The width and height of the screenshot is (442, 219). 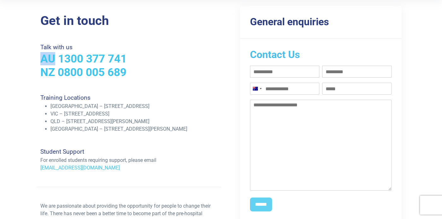 What do you see at coordinates (84, 59) in the screenshot?
I see `a: AU 1300 377 741` at bounding box center [84, 59].